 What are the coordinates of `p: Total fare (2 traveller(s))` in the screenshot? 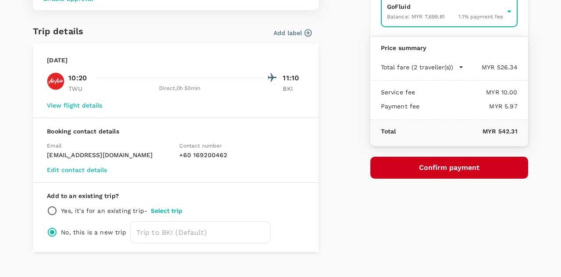 It's located at (417, 67).